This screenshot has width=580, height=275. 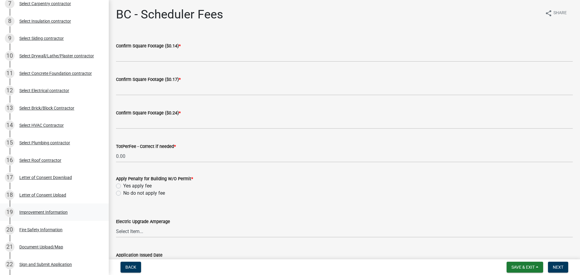 I want to click on div: 13, so click(x=10, y=108).